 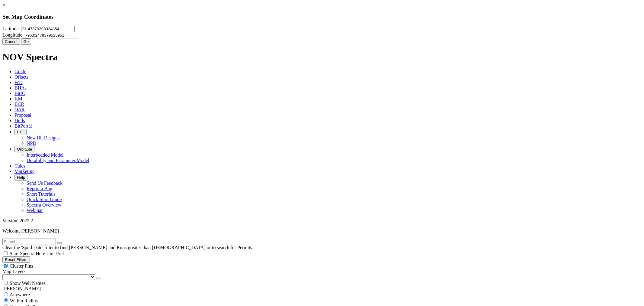 What do you see at coordinates (11, 28) in the screenshot?
I see `label: Latitude:` at bounding box center [11, 28].